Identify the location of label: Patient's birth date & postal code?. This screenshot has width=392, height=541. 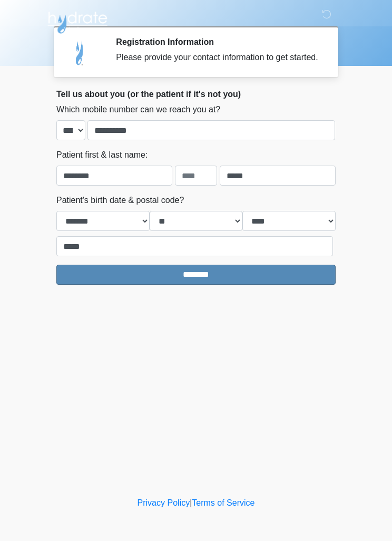
(120, 200).